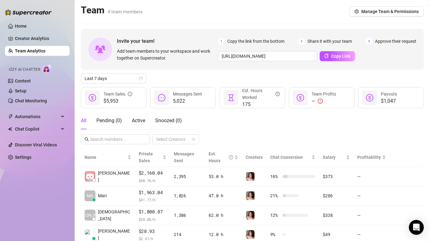 The width and height of the screenshot is (430, 241). What do you see at coordinates (125, 12) in the screenshot?
I see `span: 4 team members` at bounding box center [125, 12].